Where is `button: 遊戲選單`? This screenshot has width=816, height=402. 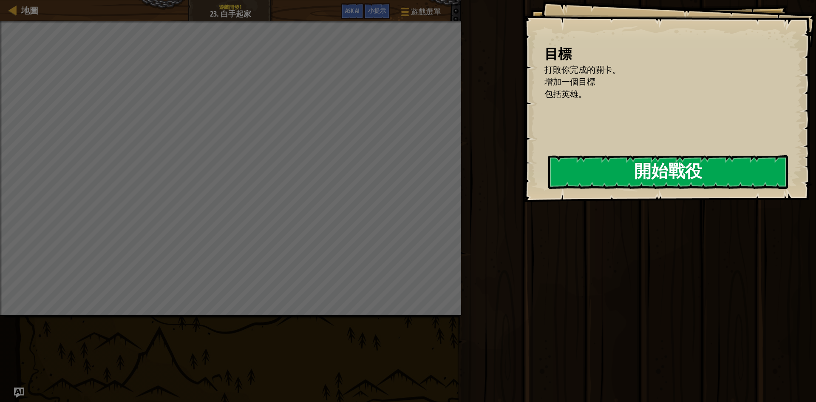
button: 遊戲選單 is located at coordinates (421, 13).